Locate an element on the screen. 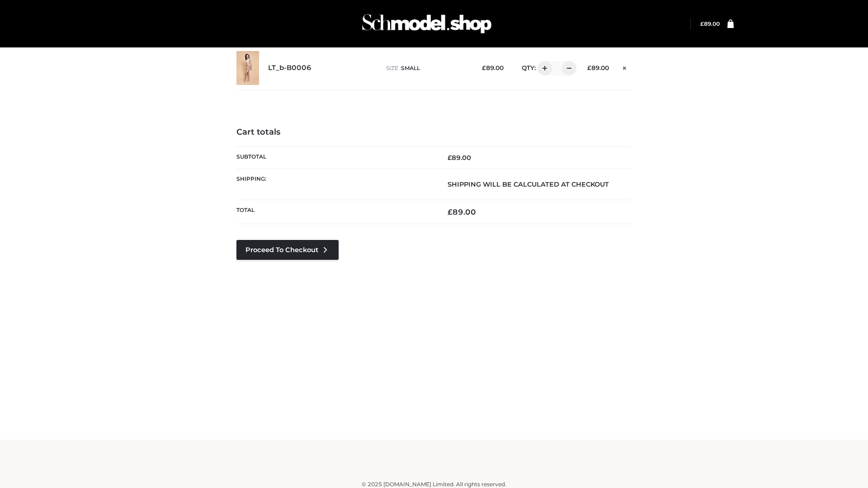 The image size is (868, 488). p: size : is located at coordinates (427, 68).